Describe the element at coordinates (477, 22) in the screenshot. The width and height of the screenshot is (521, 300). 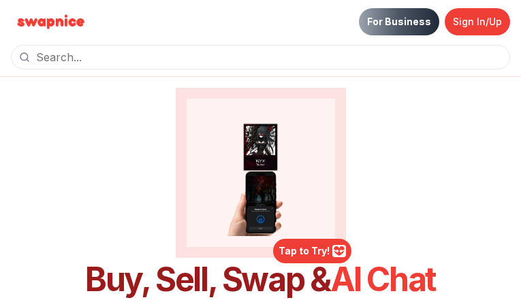
I see `a: Sign In/Up` at that location.